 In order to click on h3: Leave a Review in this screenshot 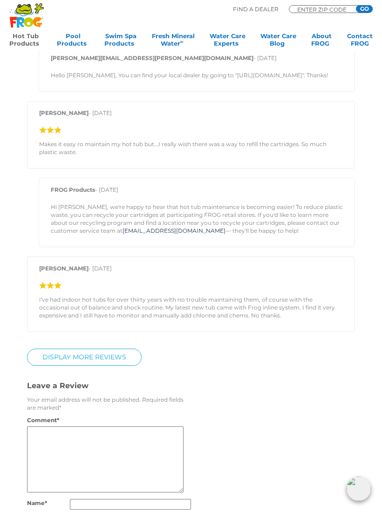, I will do `click(109, 386)`.